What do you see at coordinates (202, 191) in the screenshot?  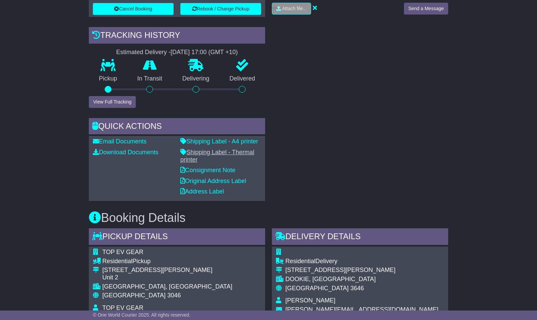 I see `a: Address Label` at bounding box center [202, 191].